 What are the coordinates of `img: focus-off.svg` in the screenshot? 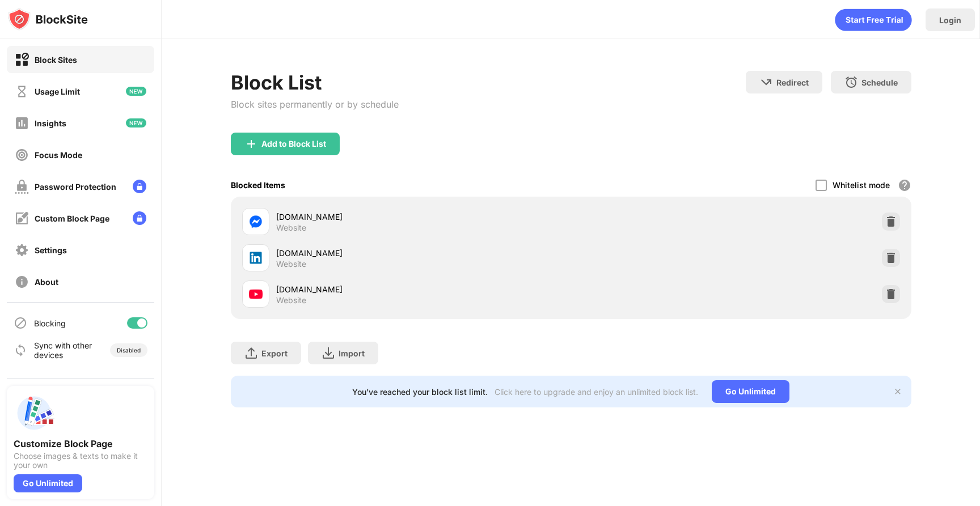 It's located at (21, 154).